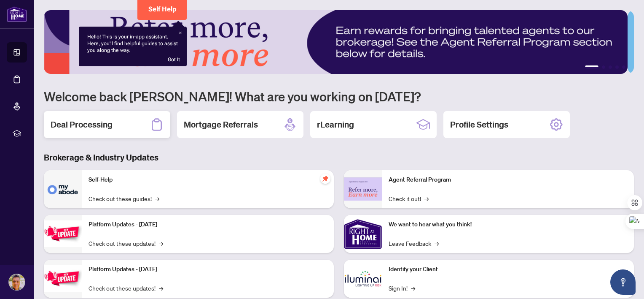 The image size is (644, 299). What do you see at coordinates (408, 198) in the screenshot?
I see `a: Check it out!→` at bounding box center [408, 198].